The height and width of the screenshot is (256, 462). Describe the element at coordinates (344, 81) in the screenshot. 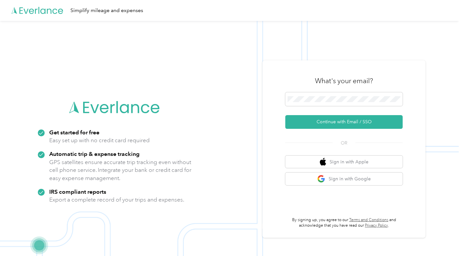

I see `h3: What's your email?` at that location.